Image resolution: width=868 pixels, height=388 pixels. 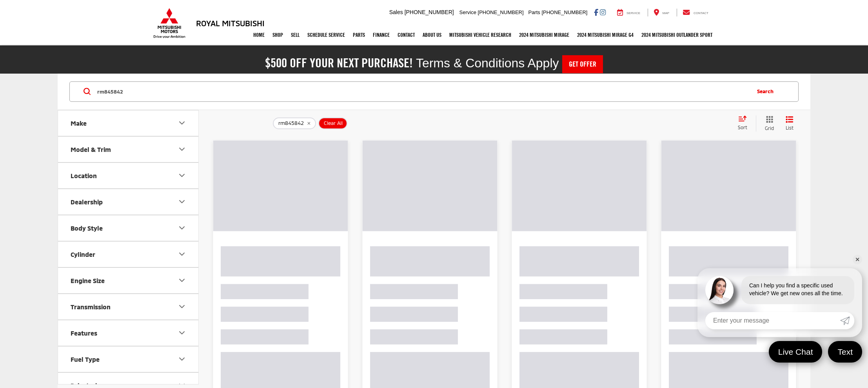 I want to click on span: Parts, so click(x=534, y=12).